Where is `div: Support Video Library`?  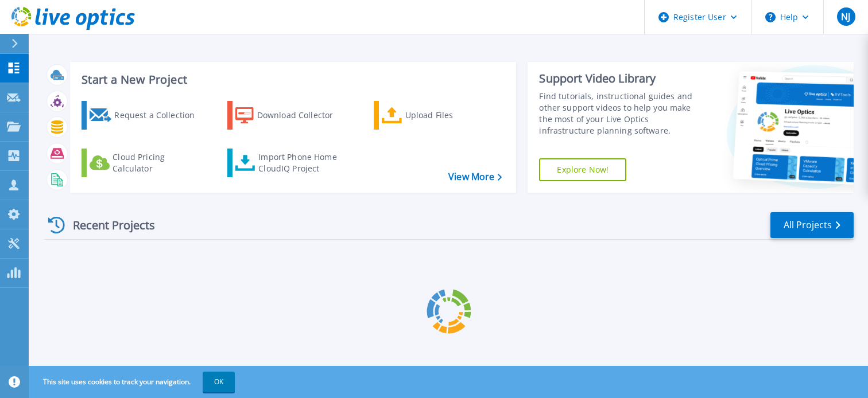 div: Support Video Library is located at coordinates (621, 78).